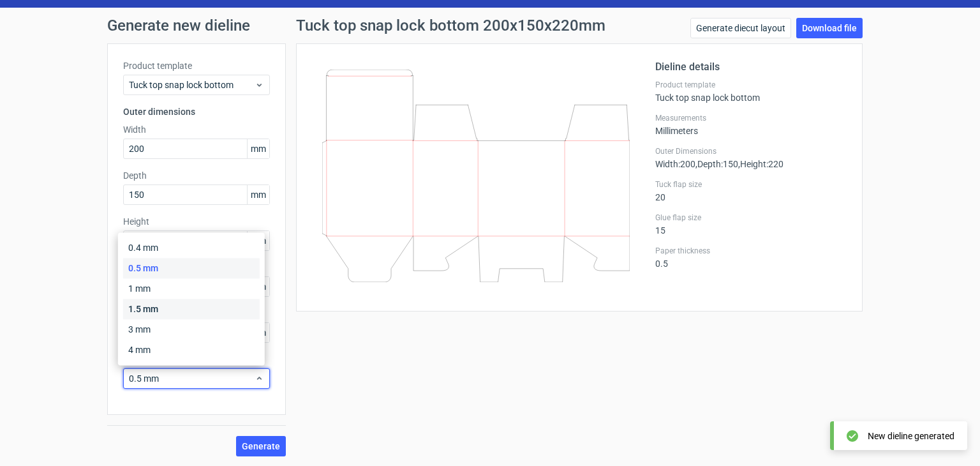 The height and width of the screenshot is (466, 980). What do you see at coordinates (191, 379) in the screenshot?
I see `span: 0.5 mm` at bounding box center [191, 379].